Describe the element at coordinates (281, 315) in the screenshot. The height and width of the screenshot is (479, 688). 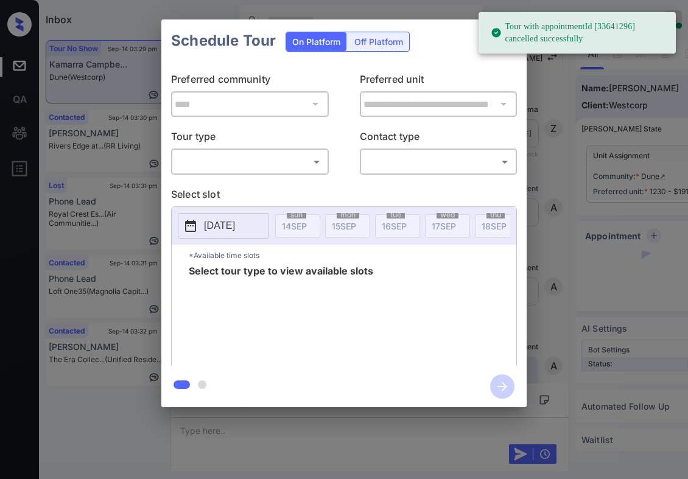
I see `span: Select tour type to view available slots` at that location.